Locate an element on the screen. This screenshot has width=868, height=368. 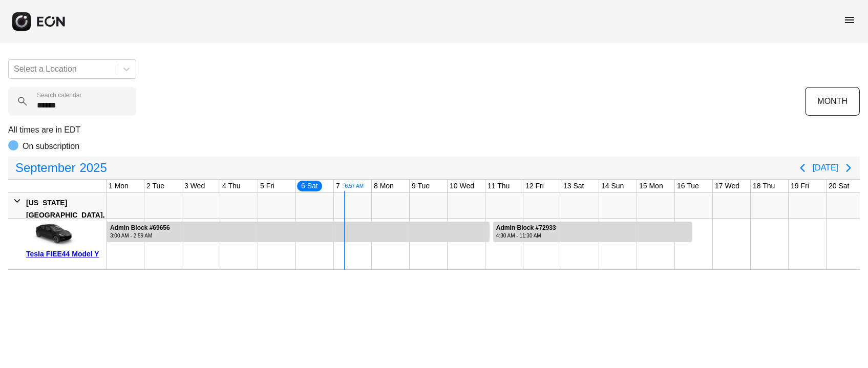
label: Search calendar is located at coordinates (59, 95).